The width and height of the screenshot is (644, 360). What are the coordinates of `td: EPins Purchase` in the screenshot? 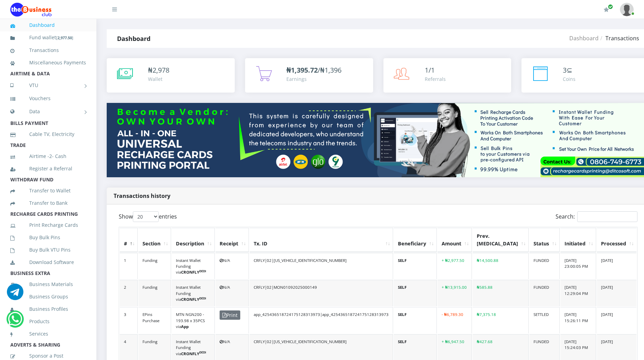 It's located at (154, 320).